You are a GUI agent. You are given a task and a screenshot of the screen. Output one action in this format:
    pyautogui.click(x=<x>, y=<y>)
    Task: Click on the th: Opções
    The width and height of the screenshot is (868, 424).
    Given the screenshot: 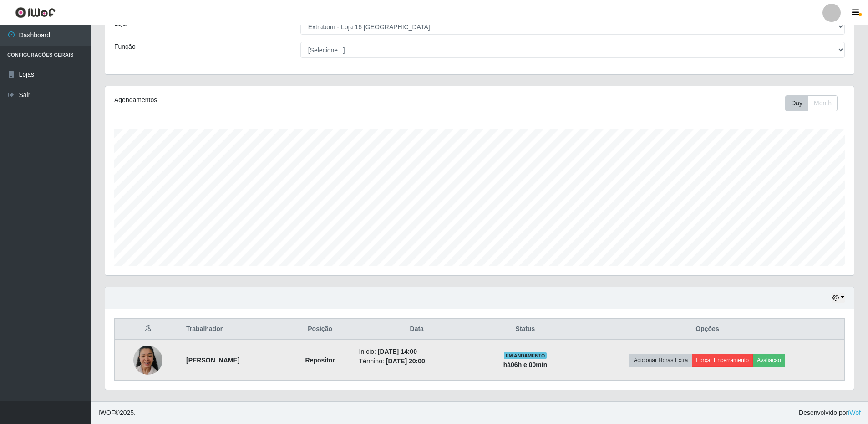 What is the action you would take?
    pyautogui.click(x=707, y=329)
    